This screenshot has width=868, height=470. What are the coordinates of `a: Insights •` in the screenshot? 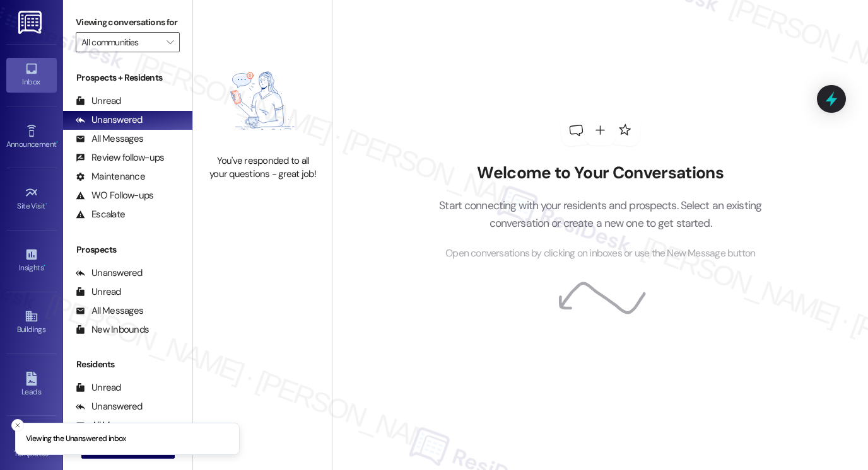 It's located at (31, 261).